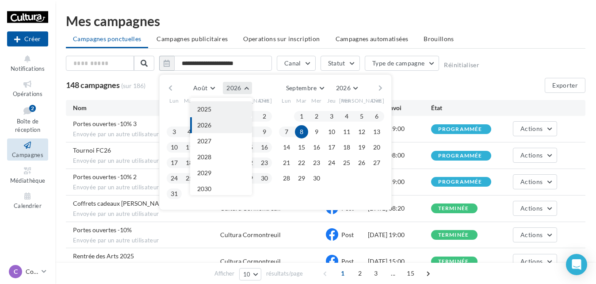 This screenshot has height=284, width=596. I want to click on span: résultats/page, so click(284, 273).